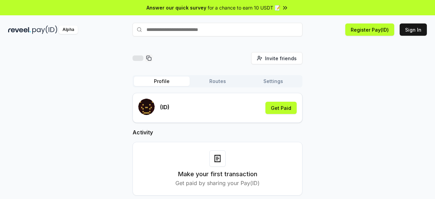 The height and width of the screenshot is (199, 435). What do you see at coordinates (244, 7) in the screenshot?
I see `span: for a chance to earn 10 USDT 📝` at bounding box center [244, 7].